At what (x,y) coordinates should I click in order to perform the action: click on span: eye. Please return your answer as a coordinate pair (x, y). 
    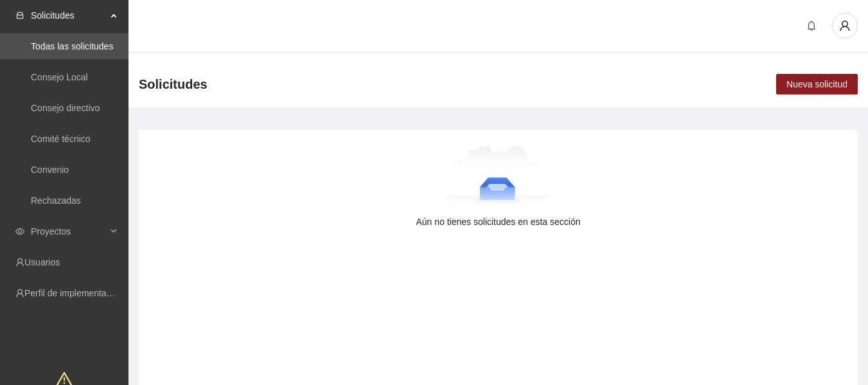
    Looking at the image, I should click on (20, 232).